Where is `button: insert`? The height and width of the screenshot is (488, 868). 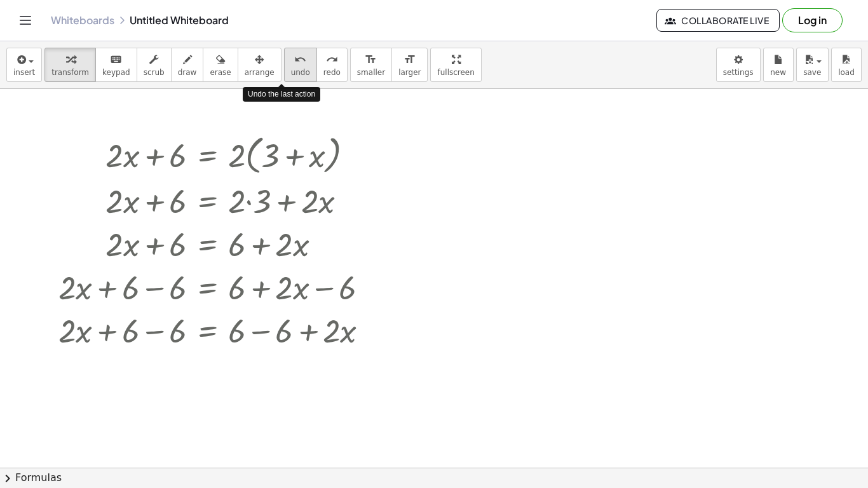
button: insert is located at coordinates (24, 65).